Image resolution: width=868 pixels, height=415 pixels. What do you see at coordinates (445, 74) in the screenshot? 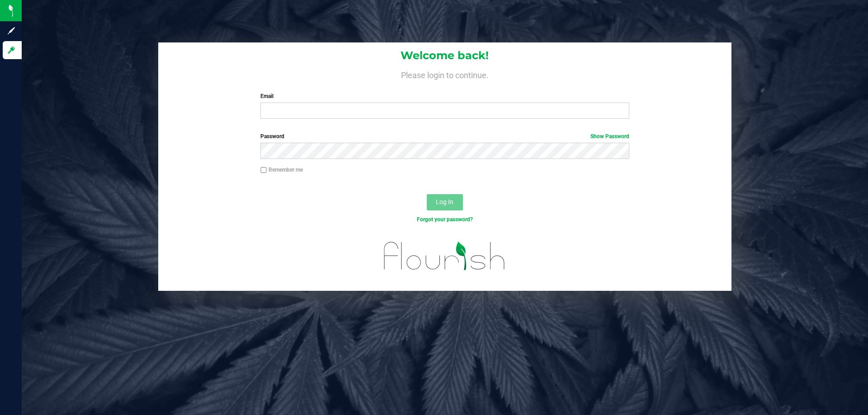
I see `h4: Please login to continue.` at bounding box center [445, 74].